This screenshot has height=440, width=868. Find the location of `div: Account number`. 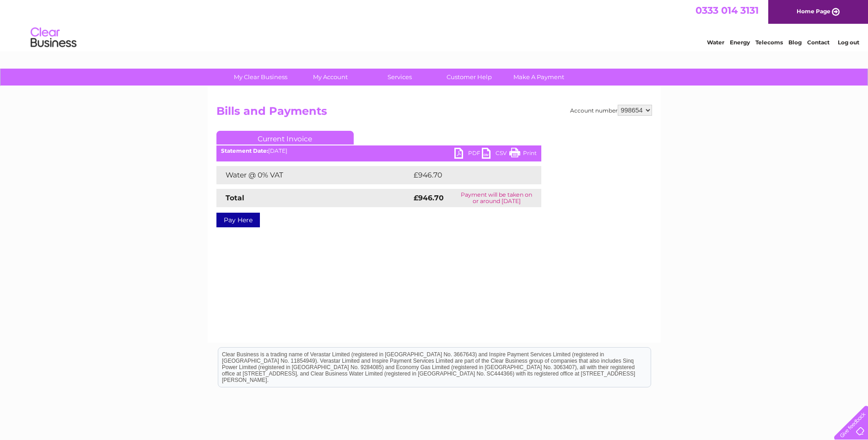

div: Account number is located at coordinates (611, 110).